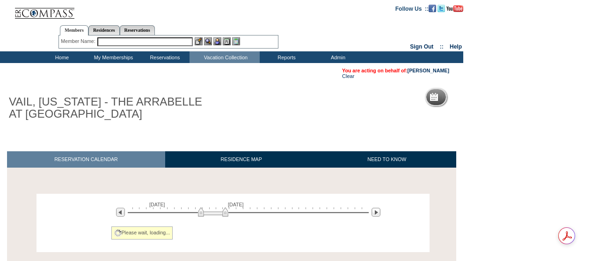 The height and width of the screenshot is (261, 591). What do you see at coordinates (120, 212) in the screenshot?
I see `img: Previous` at bounding box center [120, 212].